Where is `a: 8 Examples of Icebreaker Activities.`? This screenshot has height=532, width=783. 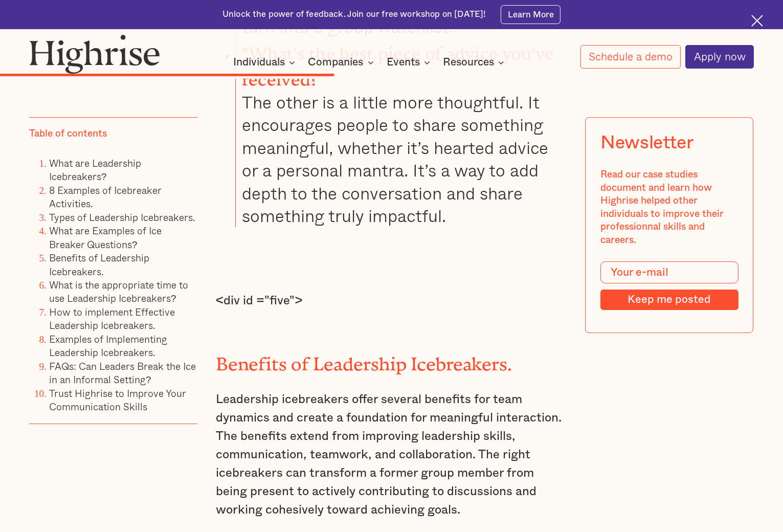
a: 8 Examples of Icebreaker Activities. is located at coordinates (105, 197).